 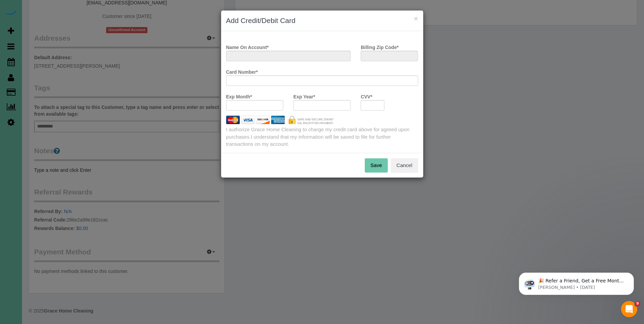 What do you see at coordinates (304, 95) in the screenshot?
I see `label: Exp Year` at bounding box center [304, 95].